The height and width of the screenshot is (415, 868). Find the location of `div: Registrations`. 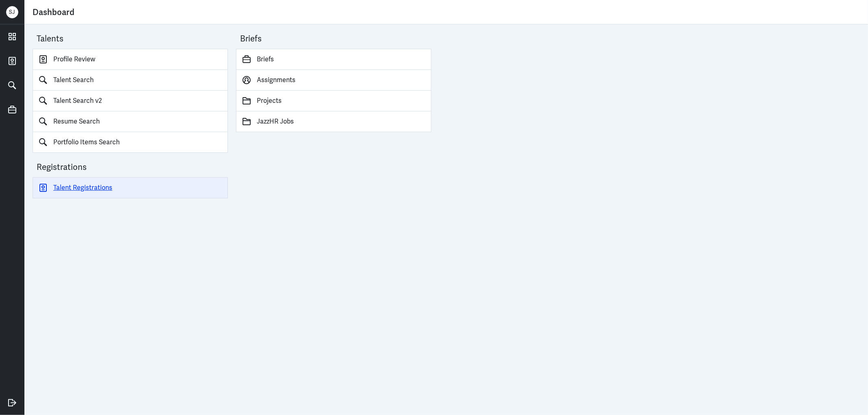

div: Registrations is located at coordinates (132, 169).